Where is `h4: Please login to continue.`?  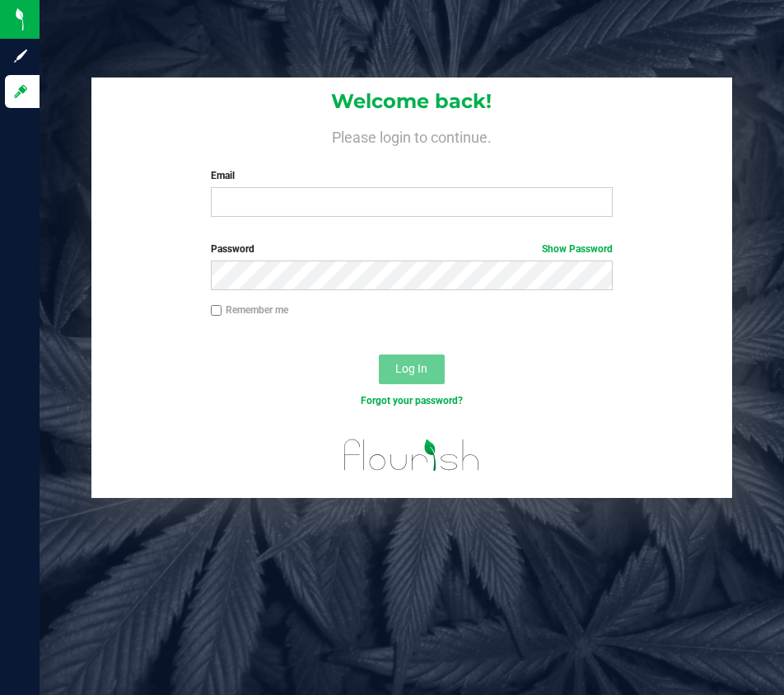 h4: Please login to continue. is located at coordinates (412, 135).